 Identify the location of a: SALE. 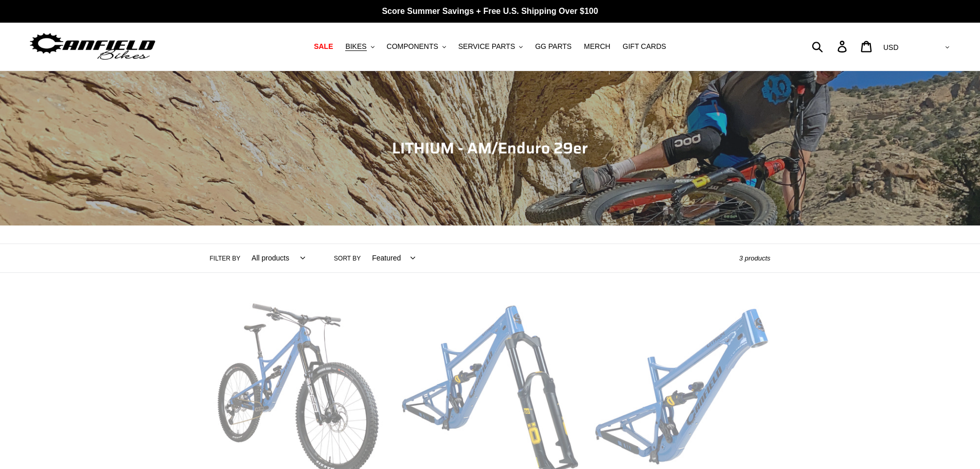
(323, 46).